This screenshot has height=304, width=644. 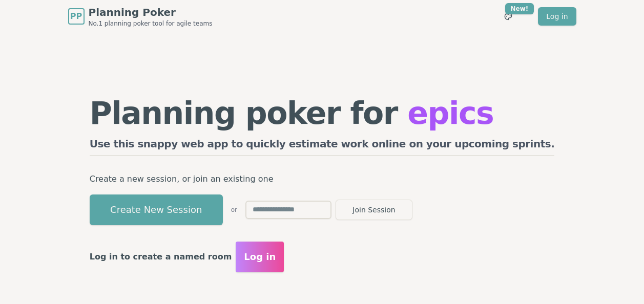 I want to click on span: No.1 planning poker tool for agile teams, so click(x=150, y=24).